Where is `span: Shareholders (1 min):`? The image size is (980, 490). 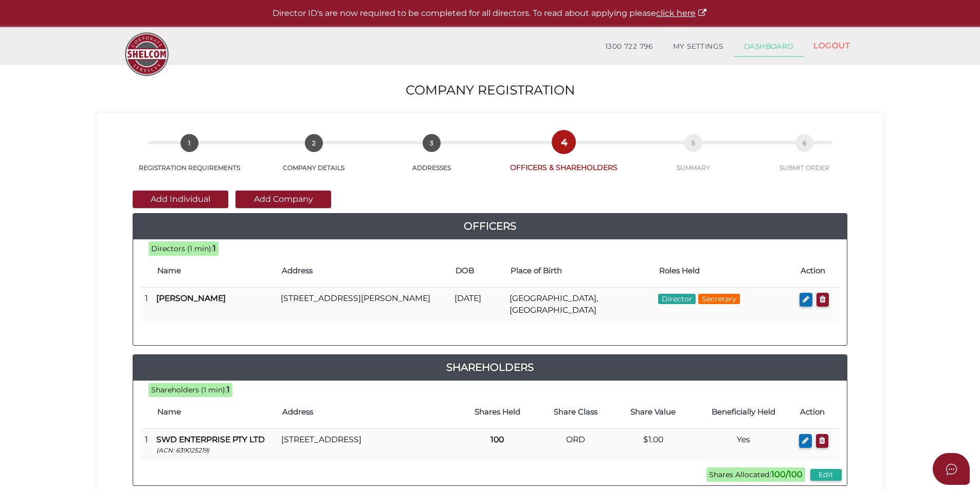
span: Shareholders (1 min): is located at coordinates (188, 390).